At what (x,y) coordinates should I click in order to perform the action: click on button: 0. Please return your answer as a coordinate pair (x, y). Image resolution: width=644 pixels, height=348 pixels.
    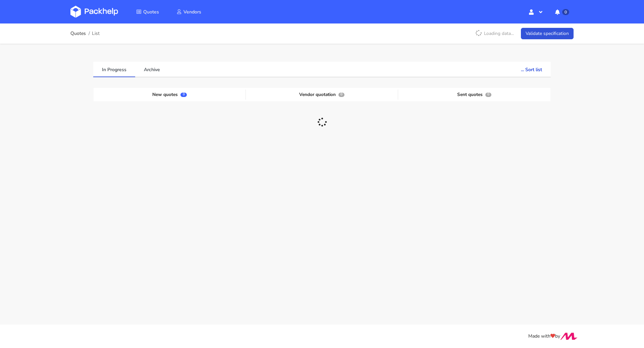
    Looking at the image, I should click on (562, 12).